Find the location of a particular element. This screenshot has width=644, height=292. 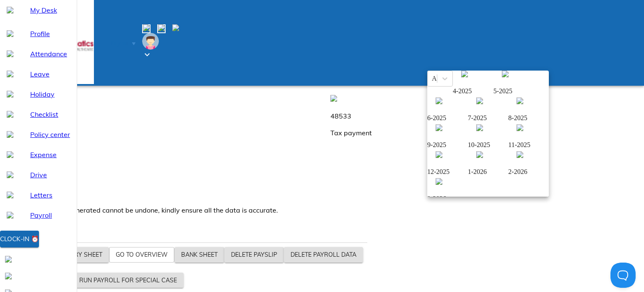

div: 10-2025 is located at coordinates (488, 145).